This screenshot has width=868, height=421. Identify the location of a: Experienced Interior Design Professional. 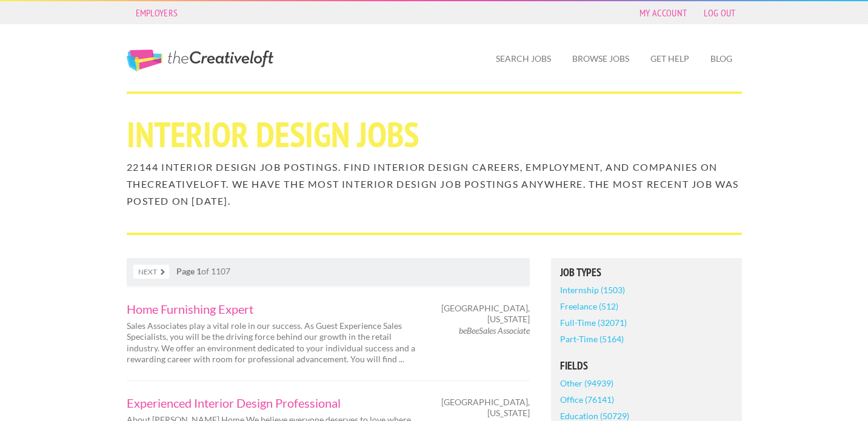
(275, 403).